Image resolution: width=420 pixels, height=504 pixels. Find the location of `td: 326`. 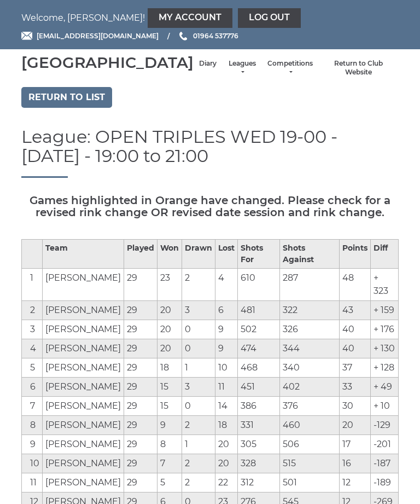

td: 326 is located at coordinates (309, 330).